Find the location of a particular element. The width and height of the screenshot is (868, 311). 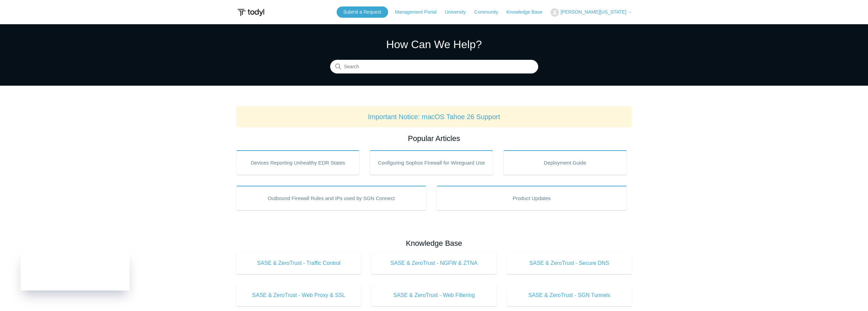

h2: Knowledge Base is located at coordinates (434, 243).